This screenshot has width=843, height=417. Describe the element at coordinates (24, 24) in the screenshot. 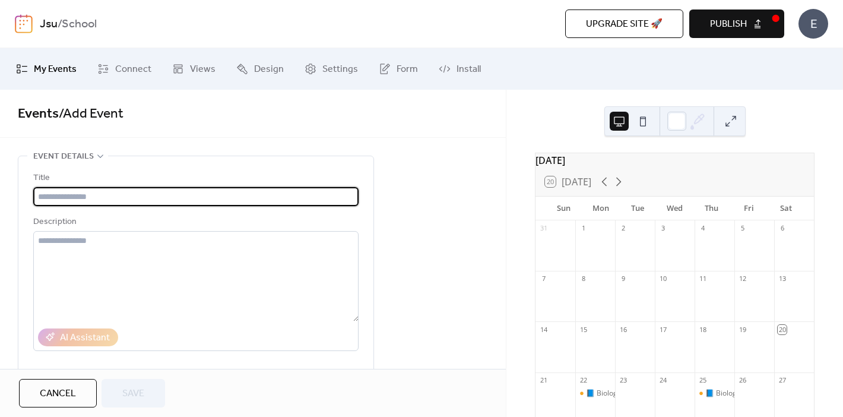

I see `img: logo` at that location.